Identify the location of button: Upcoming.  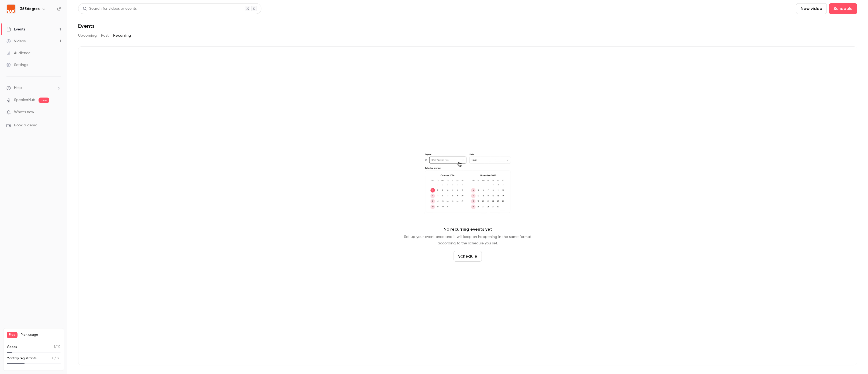
(87, 36).